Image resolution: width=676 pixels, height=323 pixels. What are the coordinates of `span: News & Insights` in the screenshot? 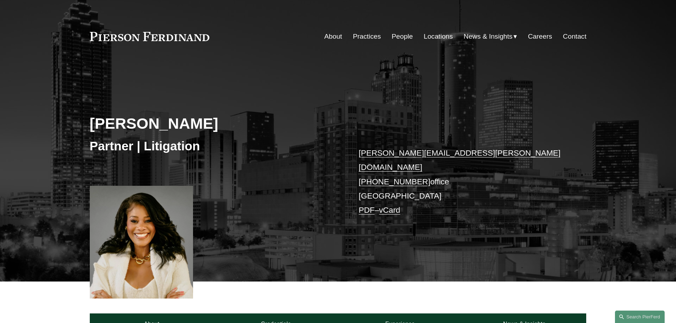 It's located at (488, 37).